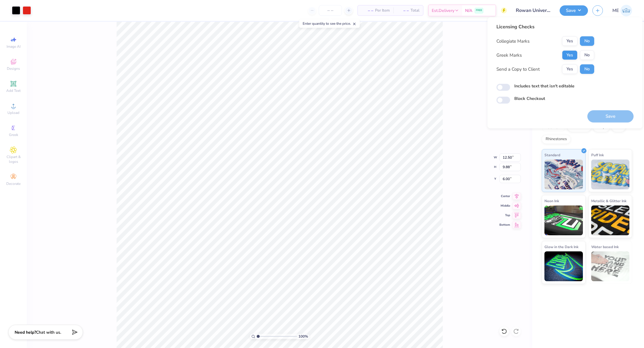  What do you see at coordinates (49, 333) in the screenshot?
I see `span: Chat with us.` at bounding box center [49, 333].